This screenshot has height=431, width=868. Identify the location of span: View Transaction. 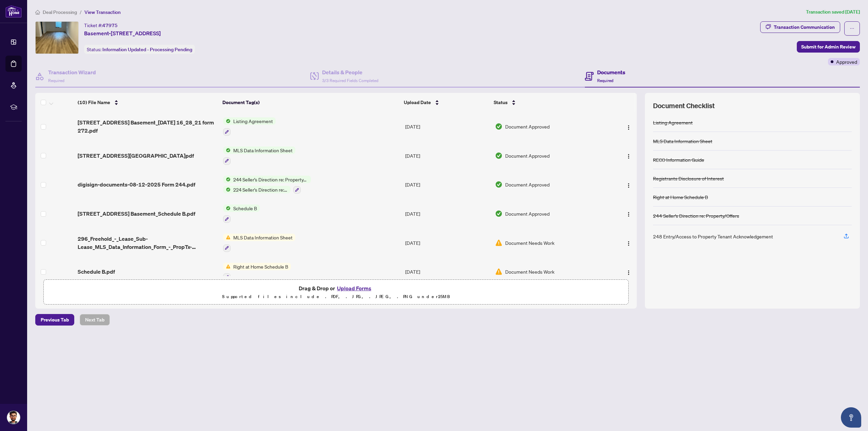
(102, 12).